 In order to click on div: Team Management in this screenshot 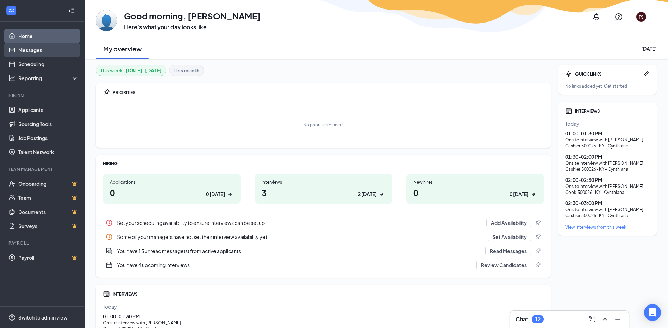, I will do `click(43, 169)`.